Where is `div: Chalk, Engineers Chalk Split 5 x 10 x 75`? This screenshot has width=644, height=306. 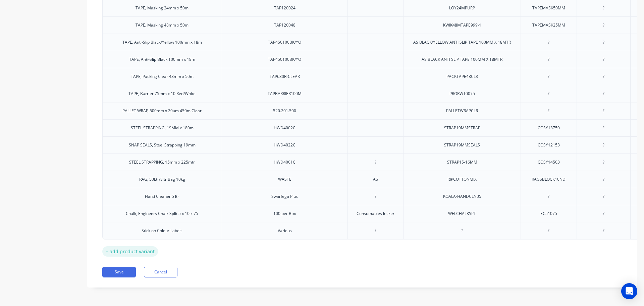 div: Chalk, Engineers Chalk Split 5 x 10 x 75 is located at coordinates (162, 213).